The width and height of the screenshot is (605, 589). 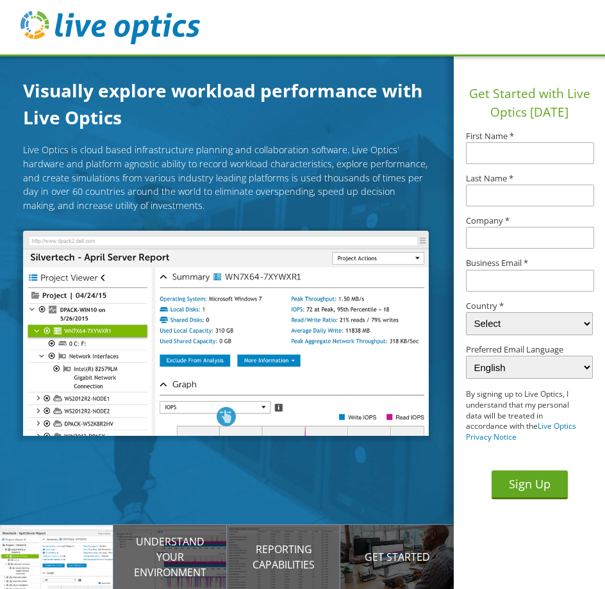 What do you see at coordinates (521, 431) in the screenshot?
I see `a: Live Optics Privacy Notice` at bounding box center [521, 431].